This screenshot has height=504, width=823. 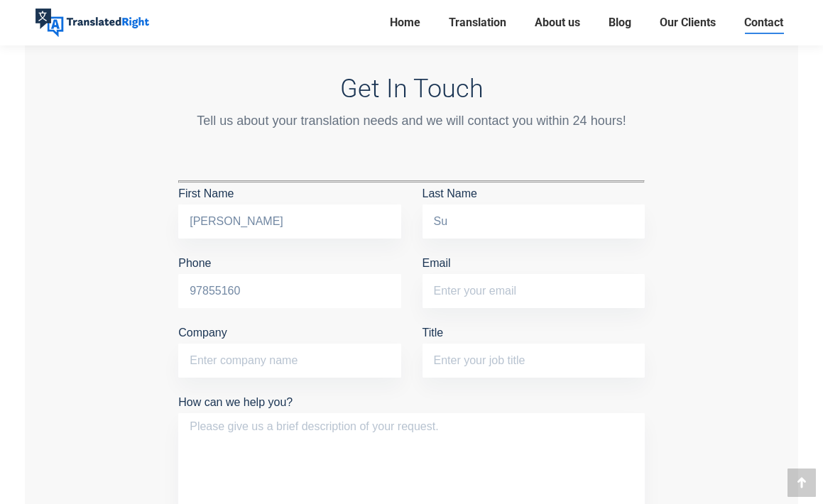 I want to click on label: First Name, so click(x=289, y=207).